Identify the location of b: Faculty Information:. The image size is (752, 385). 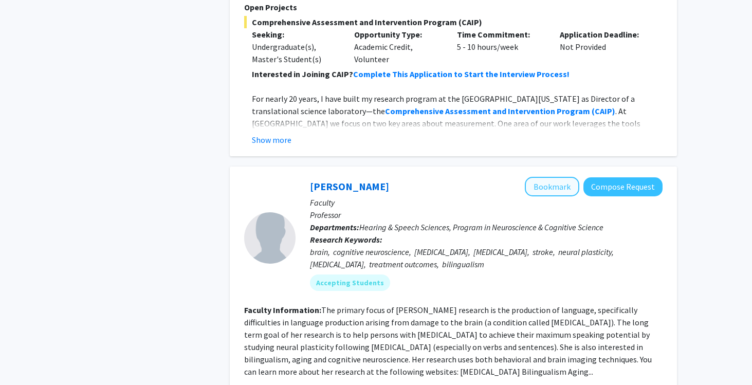
(283, 310).